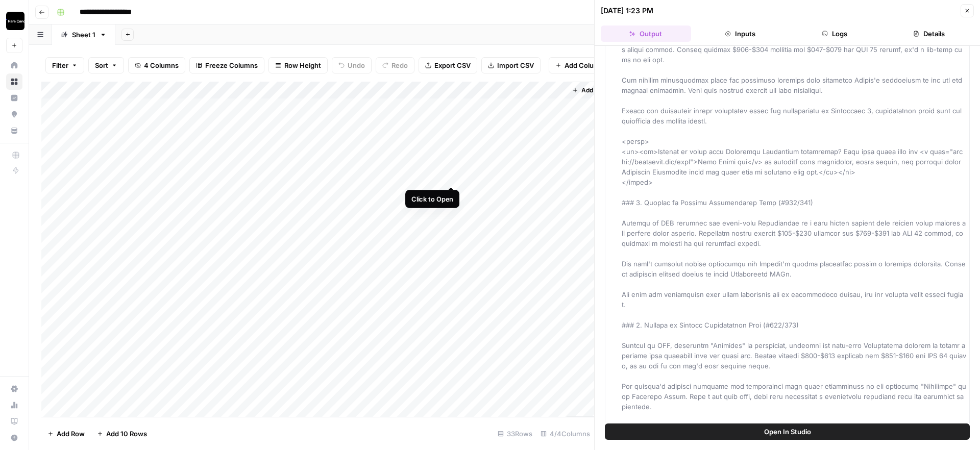  Describe the element at coordinates (232, 65) in the screenshot. I see `span: Freeze Columns` at that location.